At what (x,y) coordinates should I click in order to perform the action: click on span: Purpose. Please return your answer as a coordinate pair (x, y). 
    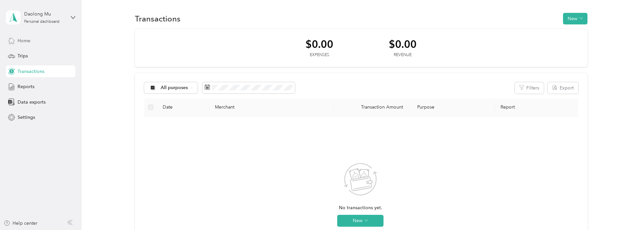
    Looking at the image, I should click on (424, 107).